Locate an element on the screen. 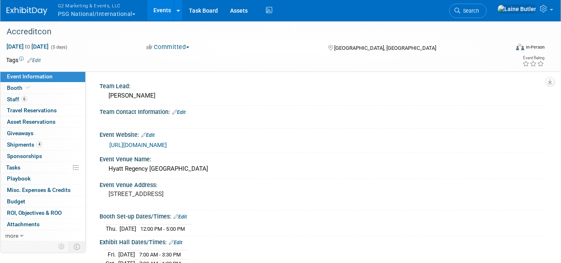 The height and width of the screenshot is (263, 561). span: 7:00 AM - 3:30 PM is located at coordinates (160, 254).